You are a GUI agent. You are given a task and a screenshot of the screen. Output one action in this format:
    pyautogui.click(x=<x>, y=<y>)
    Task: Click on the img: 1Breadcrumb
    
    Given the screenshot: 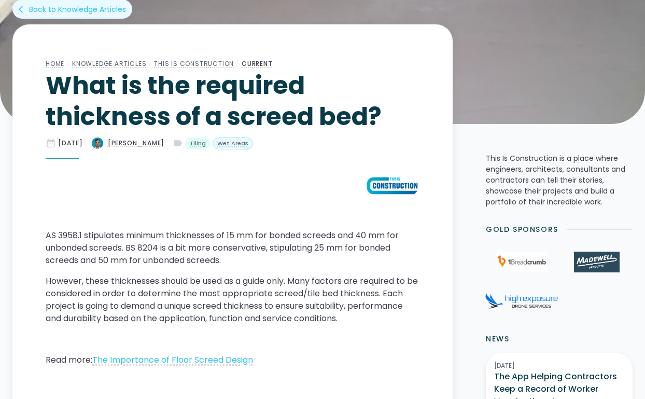 What is the action you would take?
    pyautogui.click(x=522, y=262)
    